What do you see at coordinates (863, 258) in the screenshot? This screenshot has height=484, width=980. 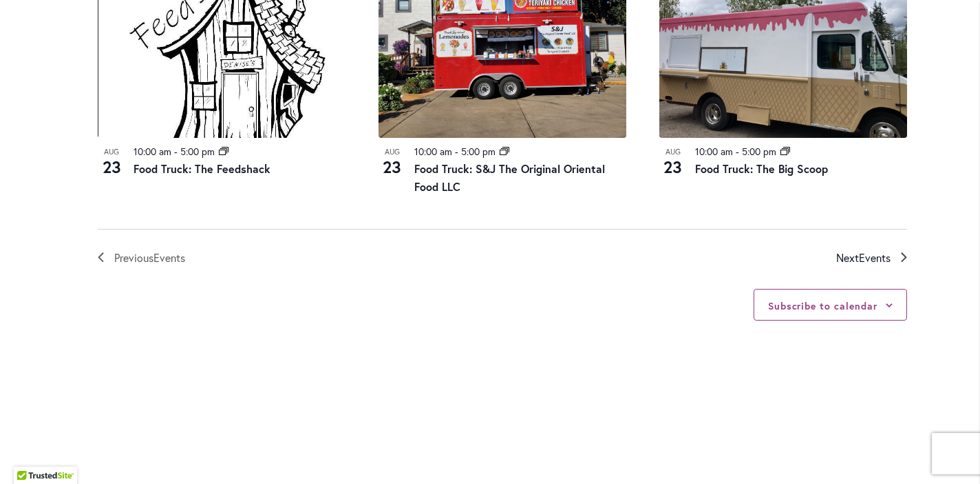 I see `span: Next` at bounding box center [863, 258].